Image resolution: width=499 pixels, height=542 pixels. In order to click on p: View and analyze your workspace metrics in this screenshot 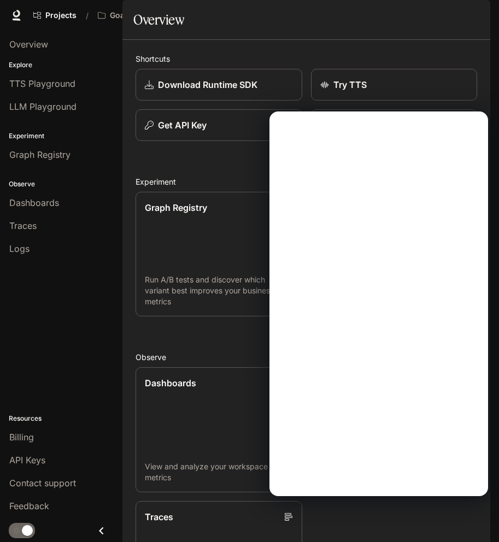, I will do `click(219, 472)`.